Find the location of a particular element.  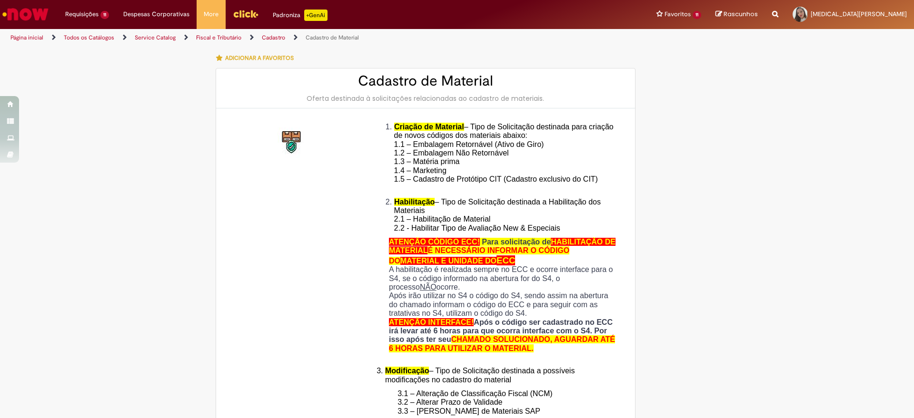

strong: Após o código ser cadastrado no ECC irá levar até 6 horas para que ocorra interface com o S4. Por... is located at coordinates (502, 335).